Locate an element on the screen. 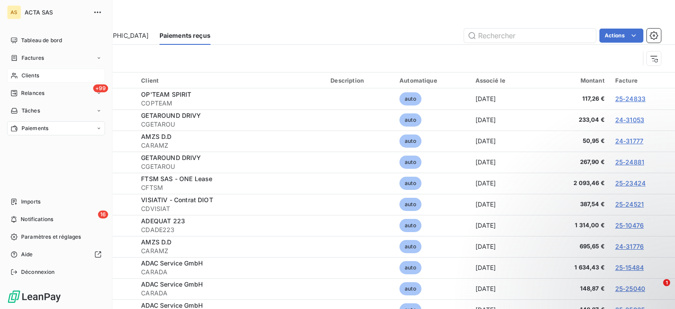  a: 25-10476 is located at coordinates (629, 225).